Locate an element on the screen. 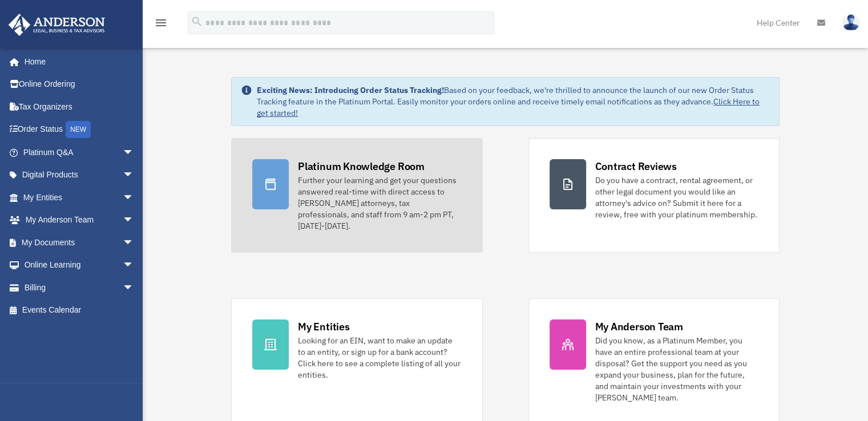  div: Based on your feedback, we're thrilled to announce the launch of our new Order Status Tracking fe... is located at coordinates (513, 101).